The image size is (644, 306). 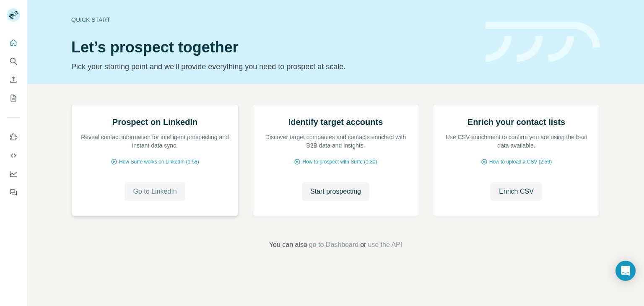 I want to click on button: Quick start, so click(x=14, y=43).